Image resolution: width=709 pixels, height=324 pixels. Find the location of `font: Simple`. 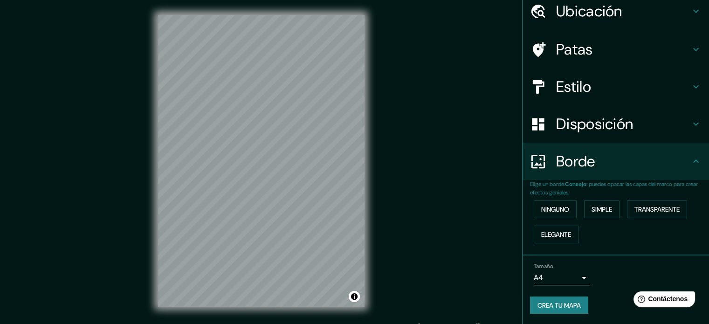

font: Simple is located at coordinates (602, 209).